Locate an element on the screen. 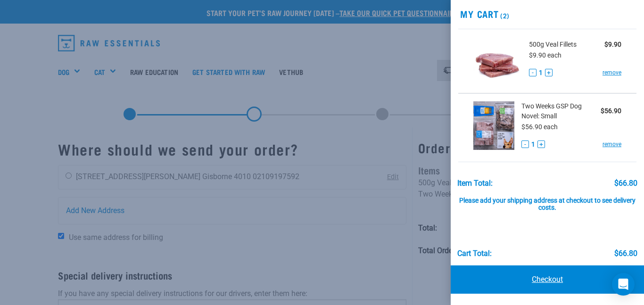 This screenshot has height=305, width=644. strong: $56.90 is located at coordinates (611, 111).